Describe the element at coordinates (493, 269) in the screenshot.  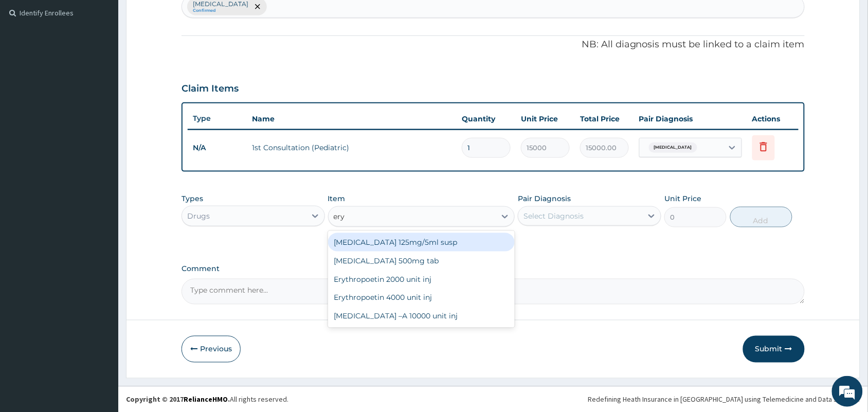
I see `label: Comment` at that location.